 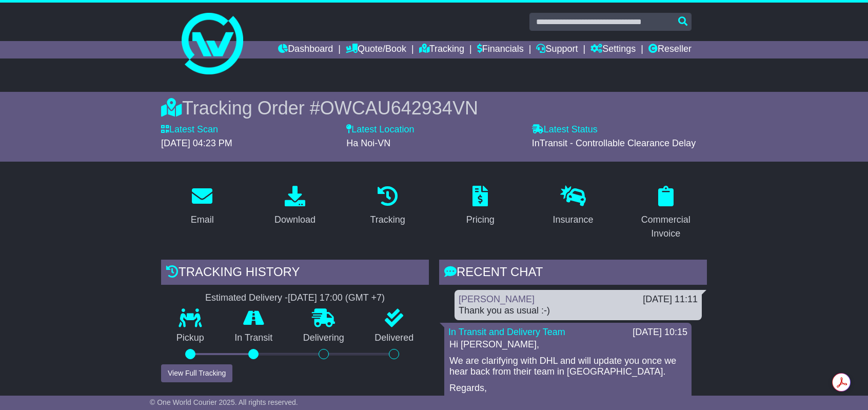 What do you see at coordinates (500, 50) in the screenshot?
I see `a: Financials` at bounding box center [500, 50].